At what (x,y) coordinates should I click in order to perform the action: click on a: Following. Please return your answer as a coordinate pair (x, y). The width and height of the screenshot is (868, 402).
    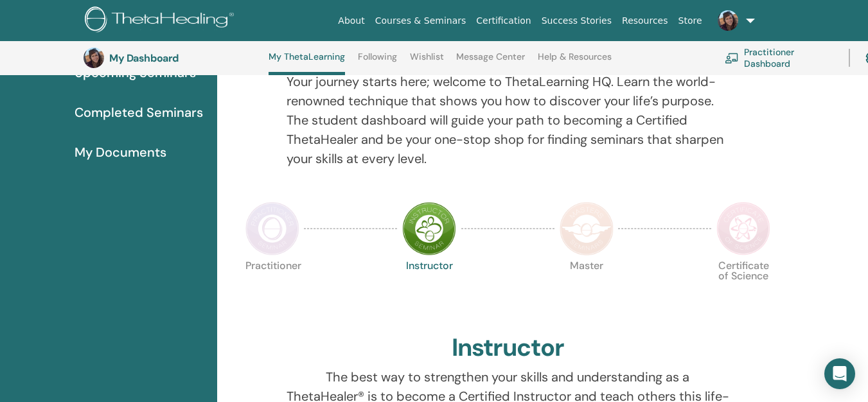
    Looking at the image, I should click on (377, 62).